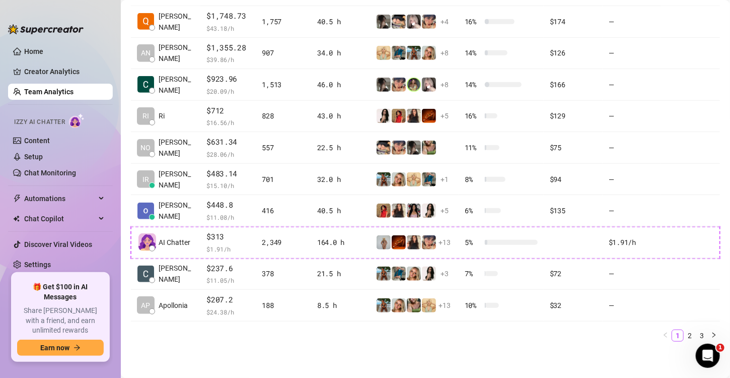  What do you see at coordinates (384, 148) in the screenshot?
I see `img: Harley` at bounding box center [384, 148].